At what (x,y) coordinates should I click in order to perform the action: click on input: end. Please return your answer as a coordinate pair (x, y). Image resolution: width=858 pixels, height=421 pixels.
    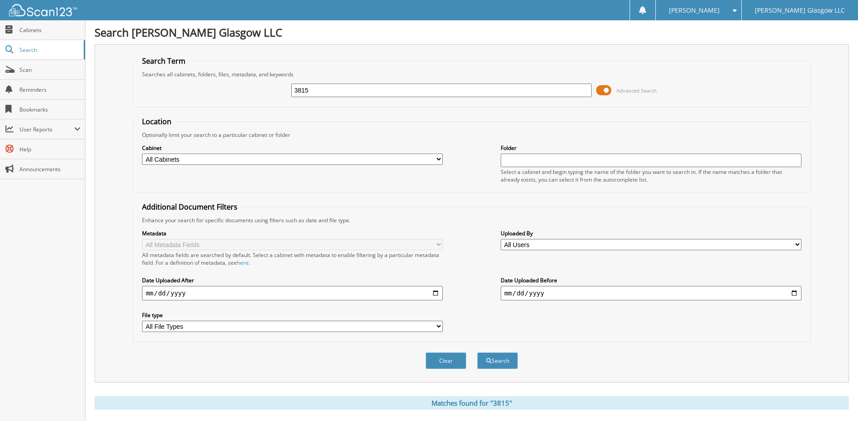
    Looking at the image, I should click on (651, 293).